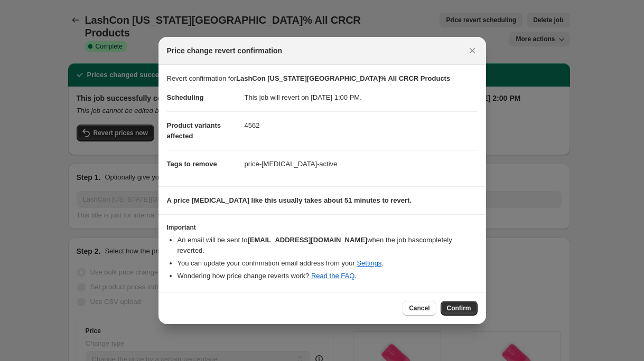 The image size is (644, 361). What do you see at coordinates (193, 131) in the screenshot?
I see `span: Product variants affected` at bounding box center [193, 131].